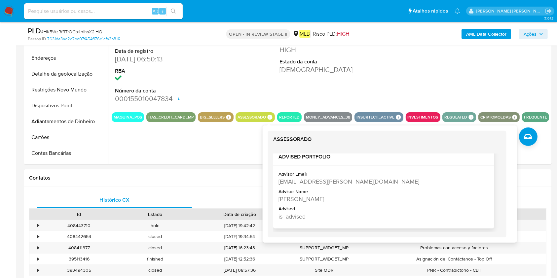 This screenshot has height=278, width=557. I want to click on button: search-icon, so click(173, 11).